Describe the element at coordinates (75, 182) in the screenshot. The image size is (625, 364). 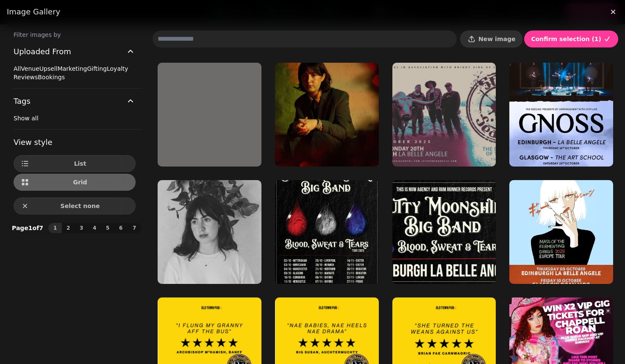
I see `button: Grid` at that location.